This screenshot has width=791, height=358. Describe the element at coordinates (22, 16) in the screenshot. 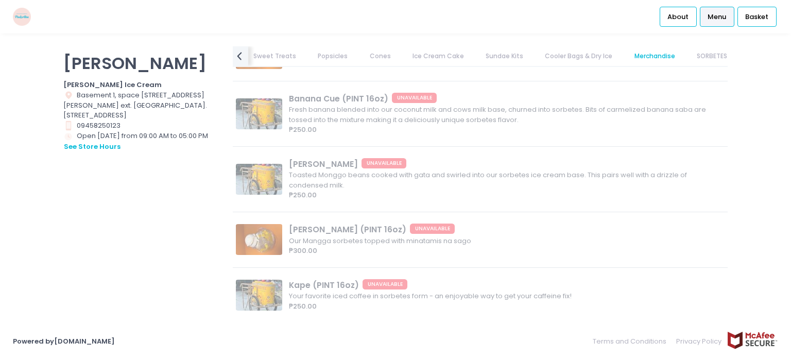

I see `img: logo` at that location.